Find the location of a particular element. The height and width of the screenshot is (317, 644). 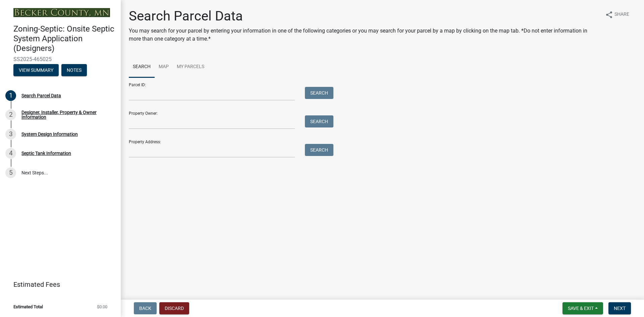

span: Back is located at coordinates (145, 308).